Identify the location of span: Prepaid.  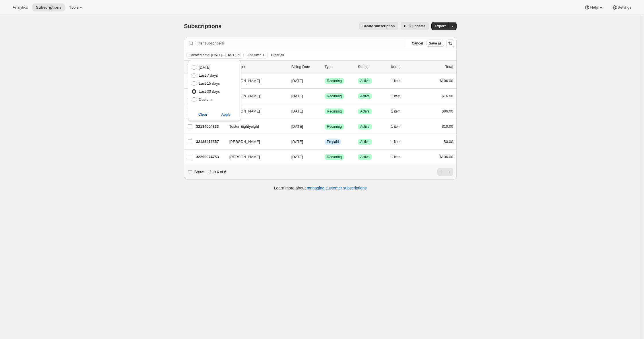
(333, 142).